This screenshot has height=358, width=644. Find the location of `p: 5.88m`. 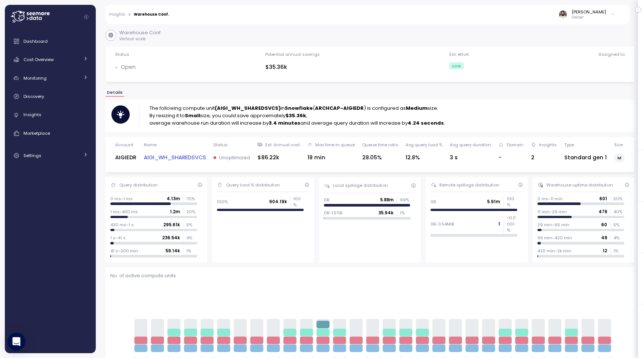

p: 5.88m is located at coordinates (387, 200).